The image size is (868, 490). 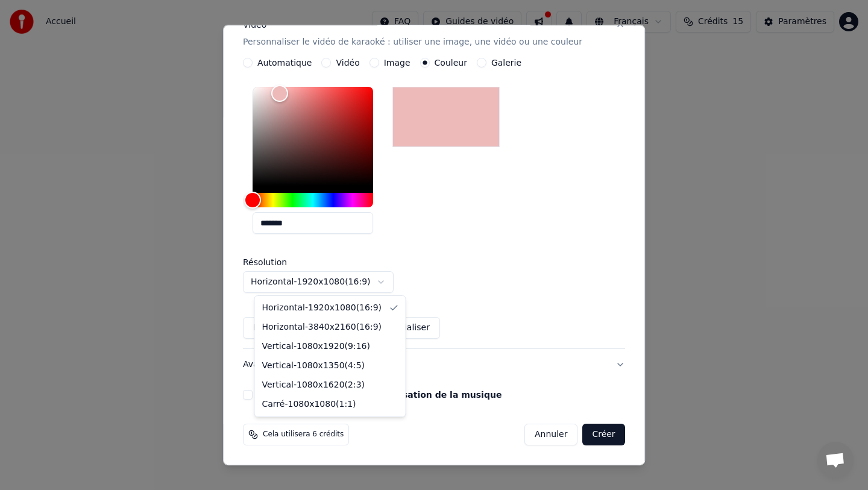 What do you see at coordinates (314, 385) in the screenshot?
I see `div: Vertical - 1080 x 1620 ( 2 : 3 )` at bounding box center [314, 385].